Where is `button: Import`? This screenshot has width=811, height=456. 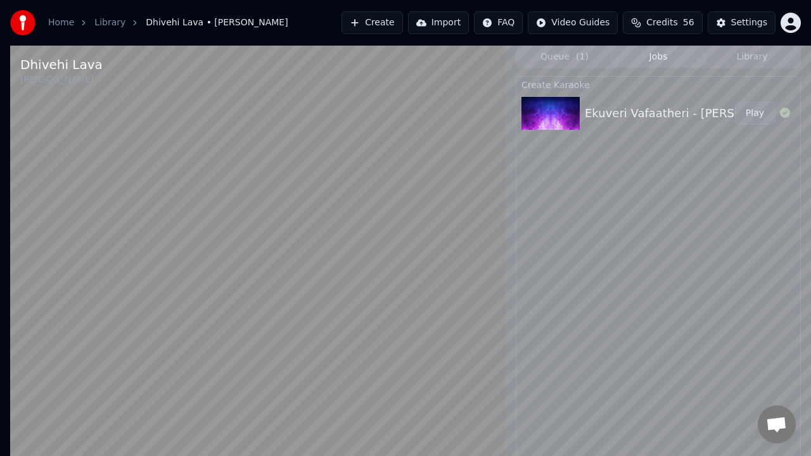
button: Import is located at coordinates (438, 23).